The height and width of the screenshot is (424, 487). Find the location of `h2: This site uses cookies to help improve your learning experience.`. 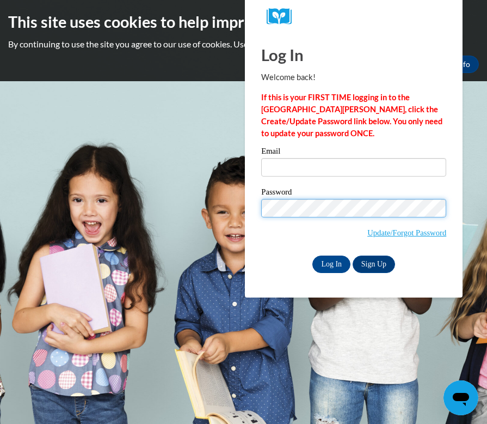

h2: This site uses cookies to help improve your learning experience. is located at coordinates (243, 22).